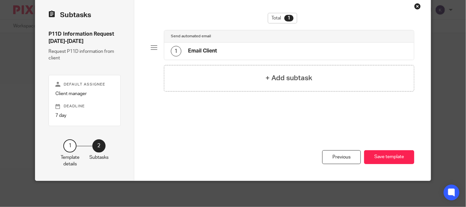 This screenshot has width=466, height=207. Describe the element at coordinates (283, 18) in the screenshot. I see `div: Total` at that location.